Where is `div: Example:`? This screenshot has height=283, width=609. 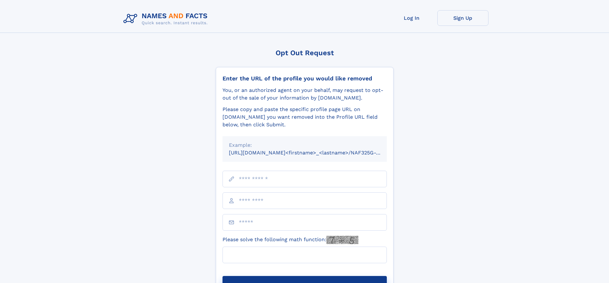 div: Example: is located at coordinates (304, 145).